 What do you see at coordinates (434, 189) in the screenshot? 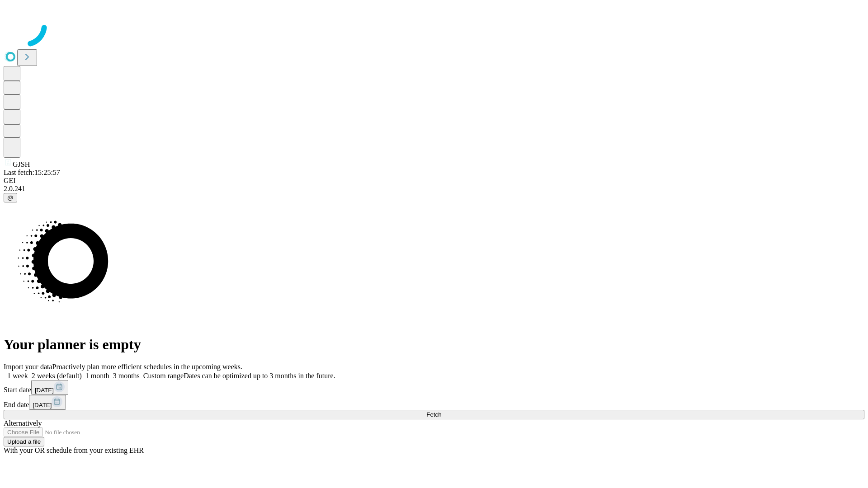
I see `div: 2.0.241` at bounding box center [434, 189].